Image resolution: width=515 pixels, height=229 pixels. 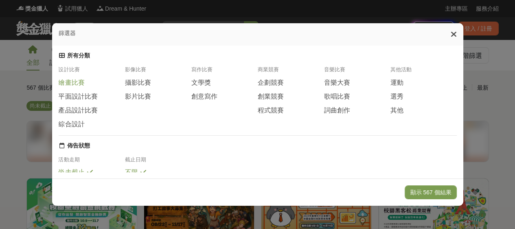 What do you see at coordinates (423, 72) in the screenshot?
I see `div: 其他活動` at bounding box center [423, 72].